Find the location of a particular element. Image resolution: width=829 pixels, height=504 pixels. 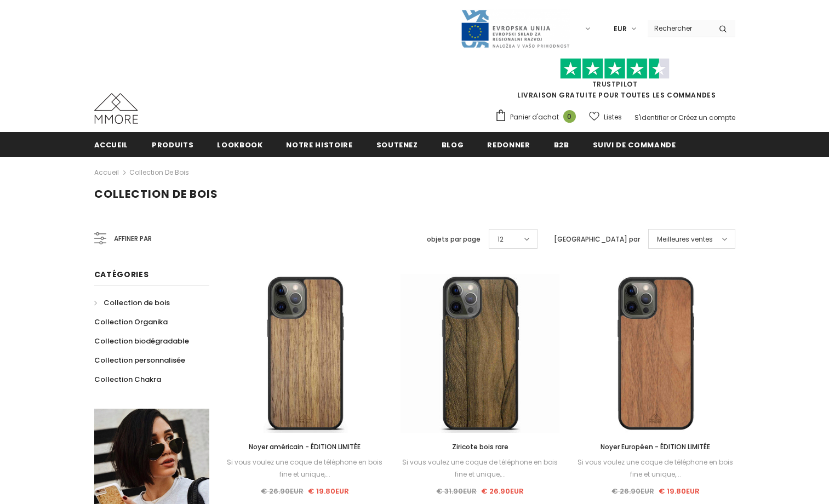

a: Créez un compte is located at coordinates (706, 117).